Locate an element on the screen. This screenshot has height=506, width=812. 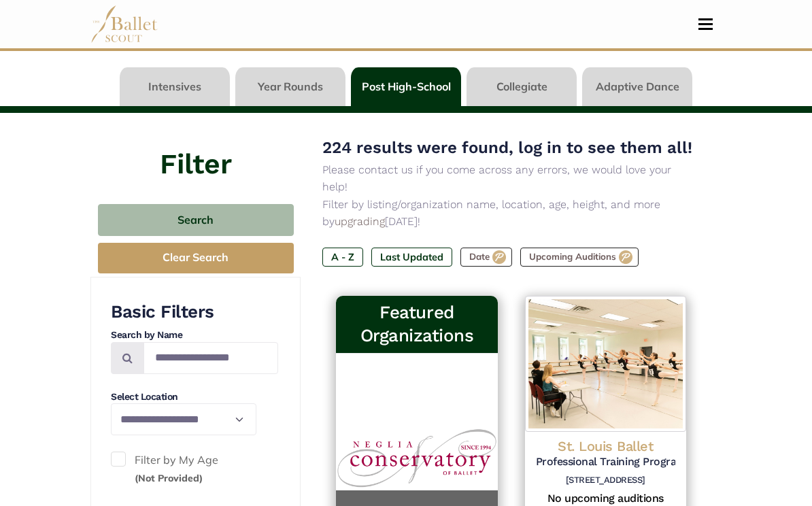
label: Upcoming Auditions is located at coordinates (579, 257).